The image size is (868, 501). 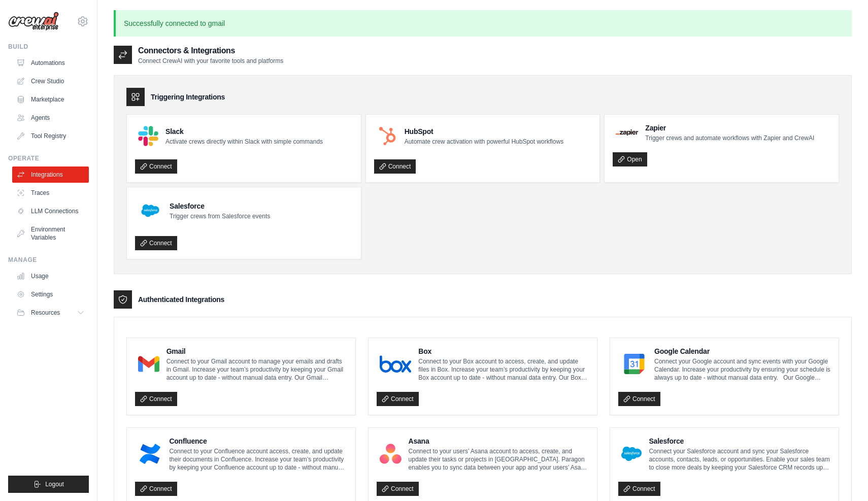 What do you see at coordinates (484, 142) in the screenshot?
I see `p: Automate crew activation with powerful HubSpot workflows` at bounding box center [484, 142].